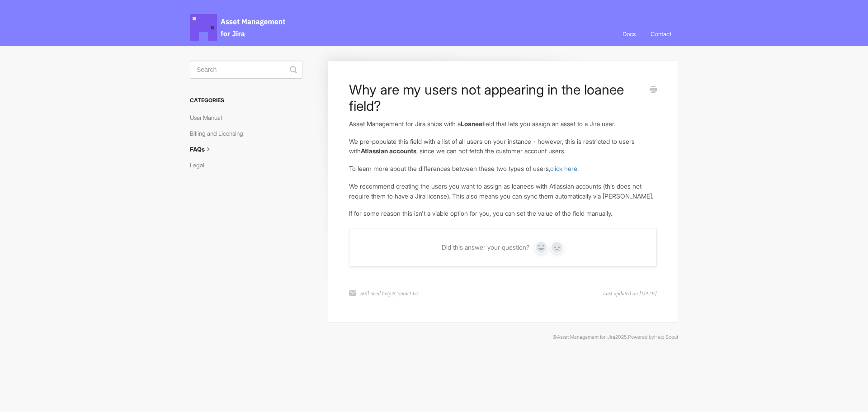 The height and width of the screenshot is (412, 868). Describe the element at coordinates (246, 100) in the screenshot. I see `h3: Categories` at that location.